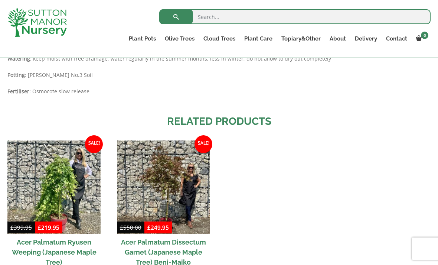 The width and height of the screenshot is (438, 265). Describe the element at coordinates (180, 39) in the screenshot. I see `a: Olive Trees` at that location.